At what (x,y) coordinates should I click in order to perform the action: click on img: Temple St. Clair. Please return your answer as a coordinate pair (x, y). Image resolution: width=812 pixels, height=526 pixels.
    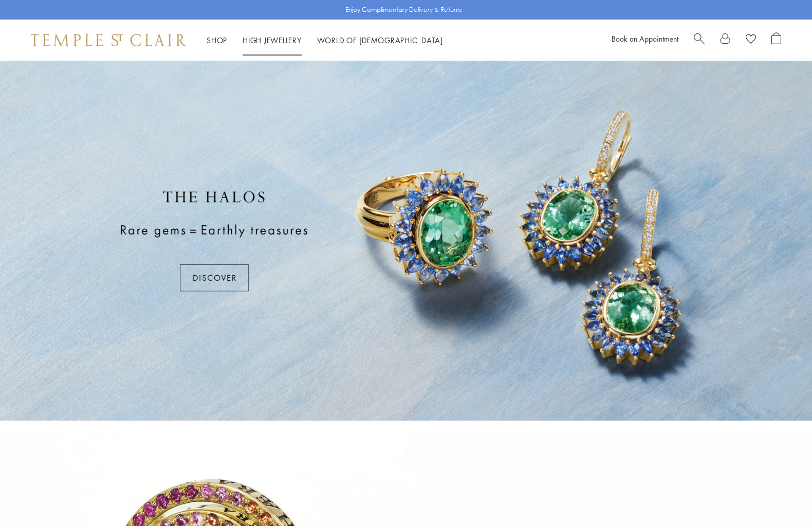
    Looking at the image, I should click on (108, 40).